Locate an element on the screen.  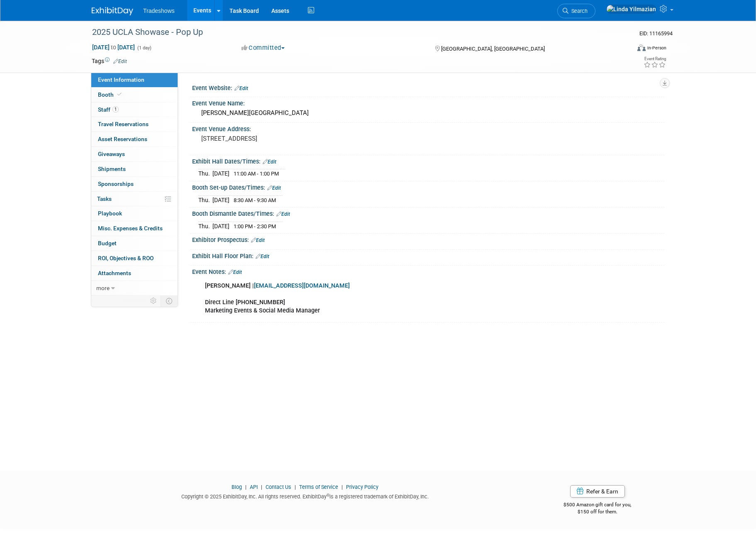
span: Misc. Expenses & Credits is located at coordinates (130, 228).